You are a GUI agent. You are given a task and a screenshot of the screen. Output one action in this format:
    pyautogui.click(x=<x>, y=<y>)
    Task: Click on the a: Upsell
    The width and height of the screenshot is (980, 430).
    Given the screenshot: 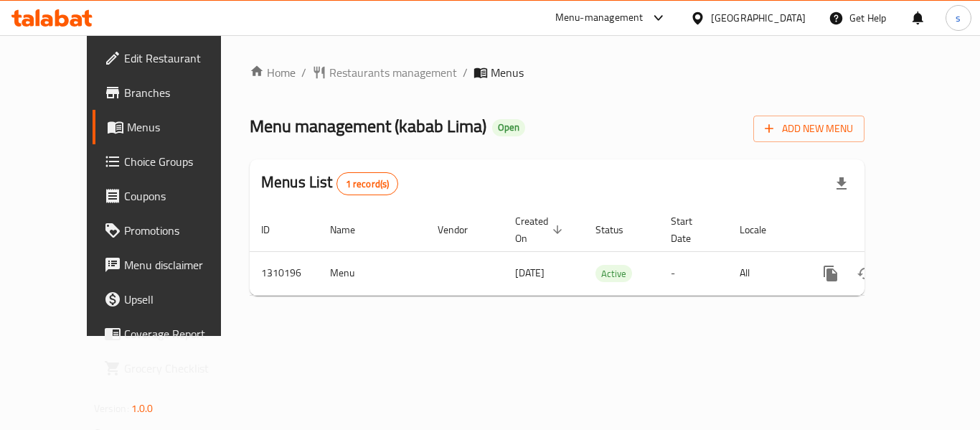 What is the action you would take?
    pyautogui.click(x=172, y=299)
    